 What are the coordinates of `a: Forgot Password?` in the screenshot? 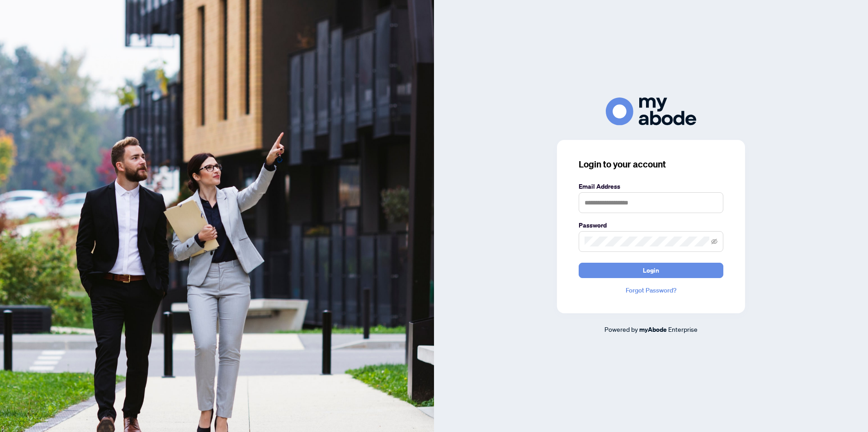 It's located at (651, 290).